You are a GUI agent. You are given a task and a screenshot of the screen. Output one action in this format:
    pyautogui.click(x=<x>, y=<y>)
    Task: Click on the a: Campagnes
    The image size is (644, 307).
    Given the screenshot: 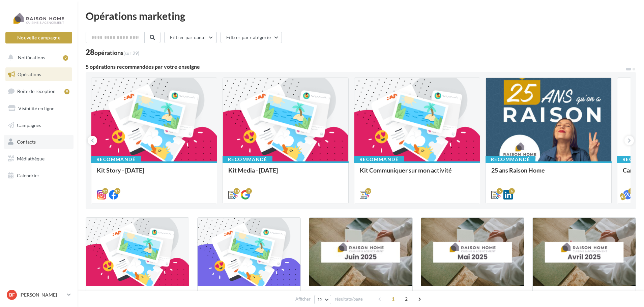 What is the action you would take?
    pyautogui.click(x=39, y=125)
    